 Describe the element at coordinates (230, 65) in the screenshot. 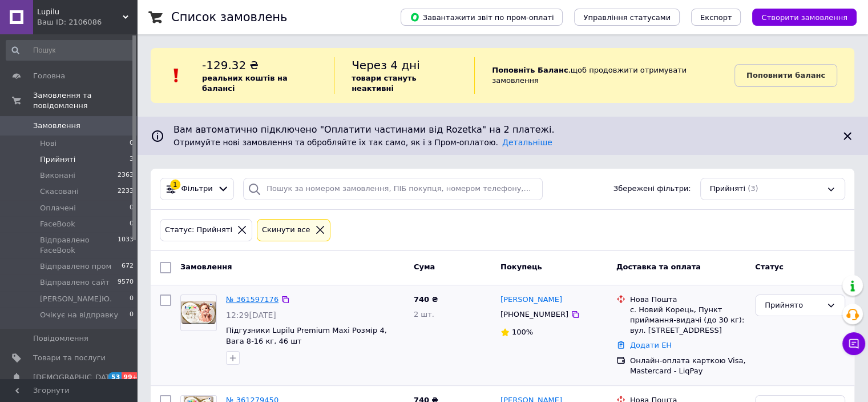

I see `span: -129.32 ₴` at that location.